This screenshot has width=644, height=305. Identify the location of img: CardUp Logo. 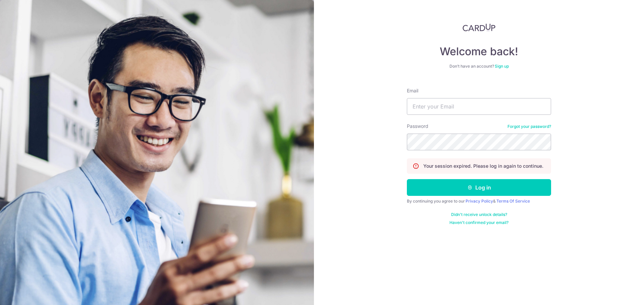
(479, 28).